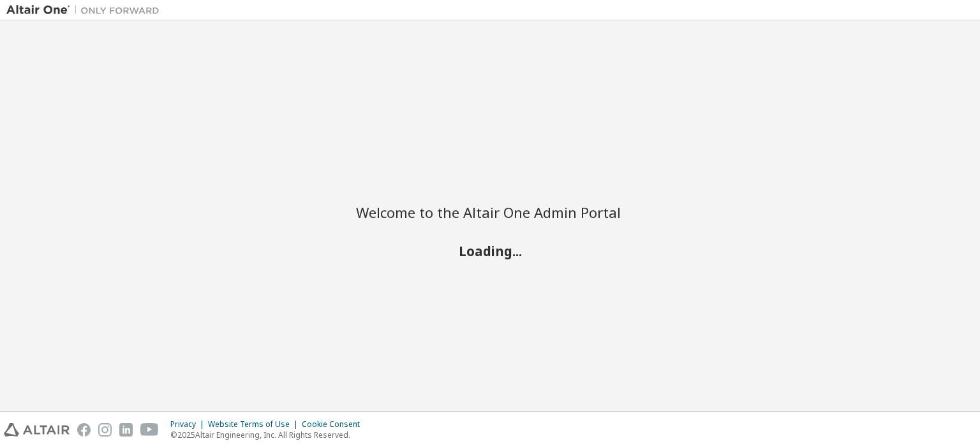  What do you see at coordinates (105, 429) in the screenshot?
I see `img: instagram.svg` at bounding box center [105, 429].